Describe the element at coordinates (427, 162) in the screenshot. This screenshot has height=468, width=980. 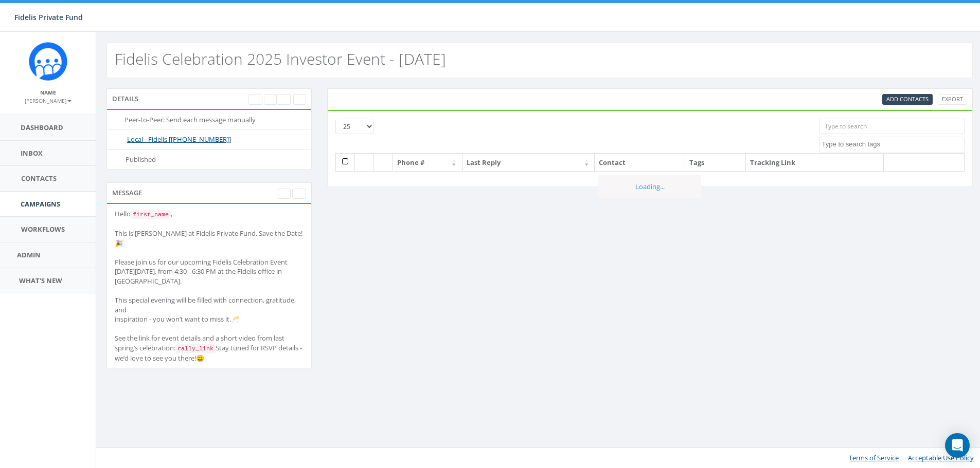
I see `th: Phone #` at that location.